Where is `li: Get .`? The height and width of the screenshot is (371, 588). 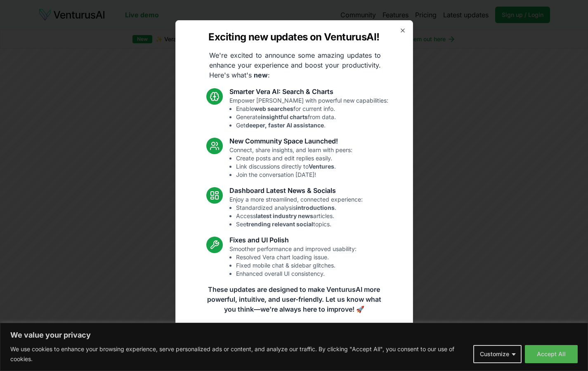
li: Get . is located at coordinates (312, 125).